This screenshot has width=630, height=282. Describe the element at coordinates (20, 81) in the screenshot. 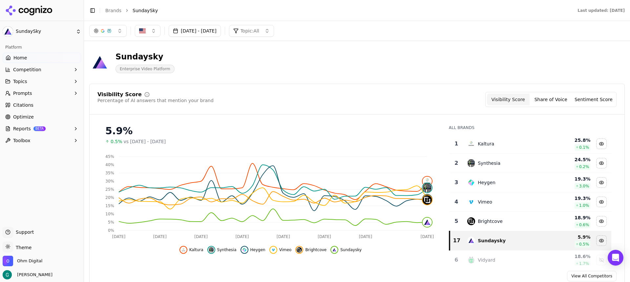

I see `span: Topics` at that location.